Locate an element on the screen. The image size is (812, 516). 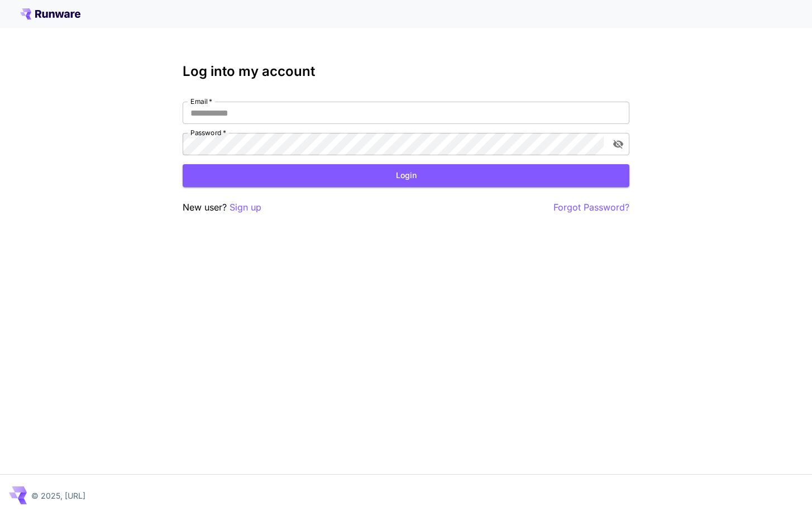
p: Forgot Password? is located at coordinates (591, 207).